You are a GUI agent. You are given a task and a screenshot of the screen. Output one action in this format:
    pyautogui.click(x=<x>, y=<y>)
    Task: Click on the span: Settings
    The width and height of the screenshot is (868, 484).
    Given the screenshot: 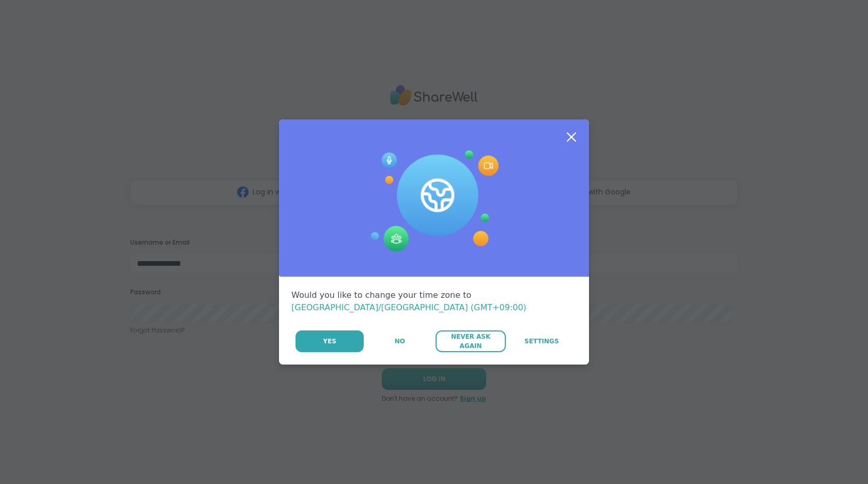 What is the action you would take?
    pyautogui.click(x=541, y=341)
    